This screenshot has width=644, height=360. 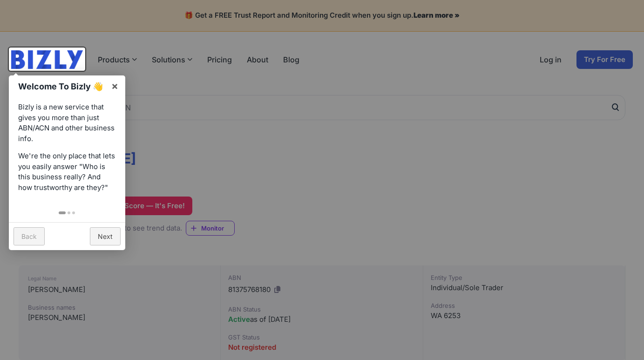 What do you see at coordinates (67, 172) in the screenshot?
I see `p: We're the only place that lets you easily answer "Who is this business really? And how trustworth...` at bounding box center [67, 172].